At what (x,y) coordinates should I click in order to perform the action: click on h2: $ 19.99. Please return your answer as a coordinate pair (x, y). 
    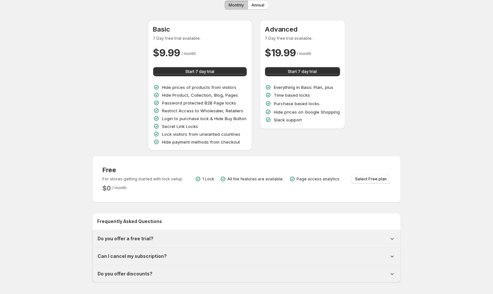
    Looking at the image, I should click on (281, 53).